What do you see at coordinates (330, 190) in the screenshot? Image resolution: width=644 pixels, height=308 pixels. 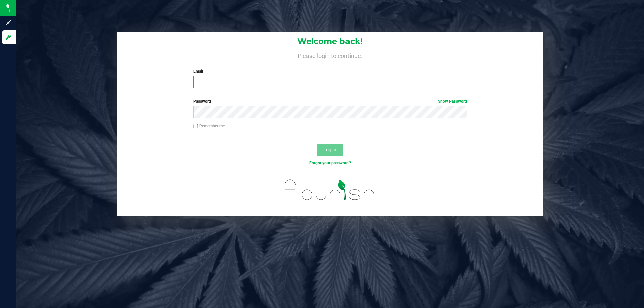 I see `img: flourish_logo.svg` at bounding box center [330, 190].